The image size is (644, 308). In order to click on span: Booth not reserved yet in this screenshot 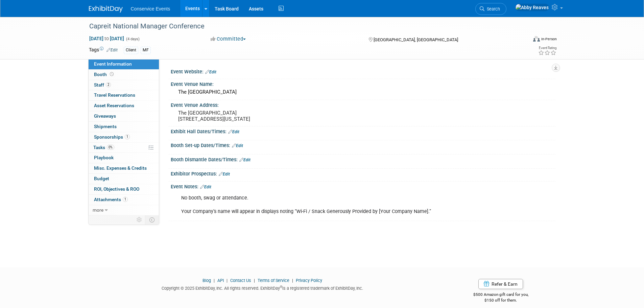, I will do `click(112, 74)`.